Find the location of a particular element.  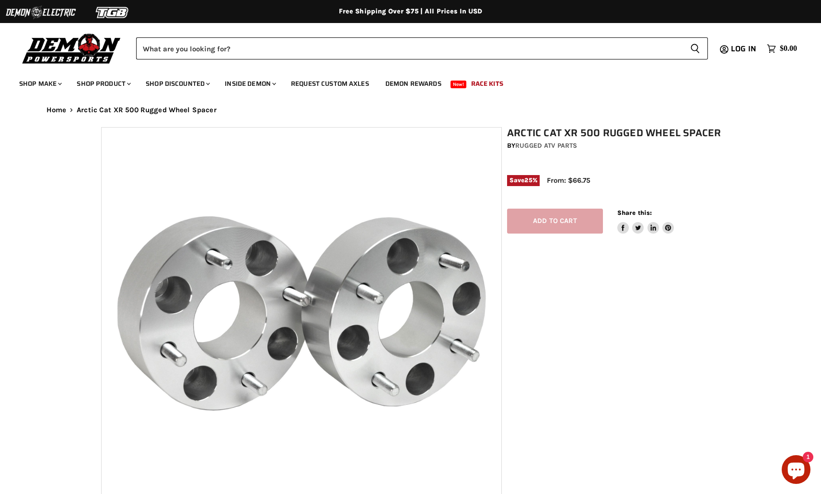

div: by is located at coordinates (617, 146).